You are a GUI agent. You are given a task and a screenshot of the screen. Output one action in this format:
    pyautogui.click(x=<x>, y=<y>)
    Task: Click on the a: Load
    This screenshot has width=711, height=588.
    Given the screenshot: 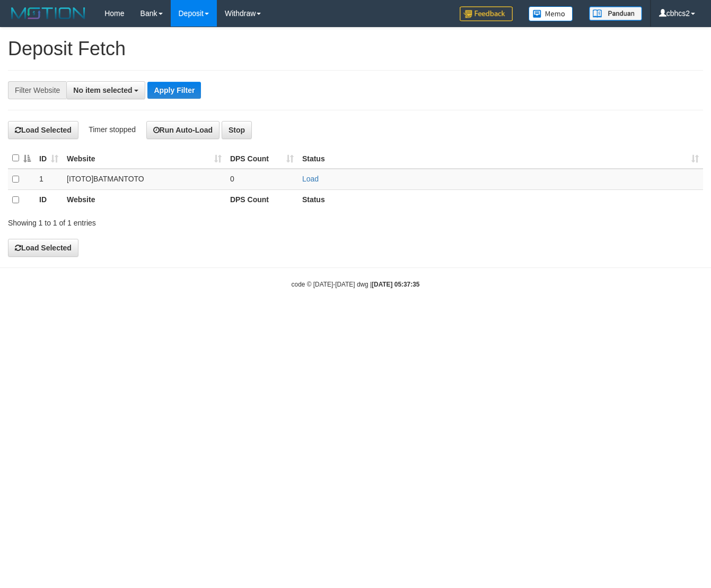 What is the action you would take?
    pyautogui.click(x=310, y=179)
    